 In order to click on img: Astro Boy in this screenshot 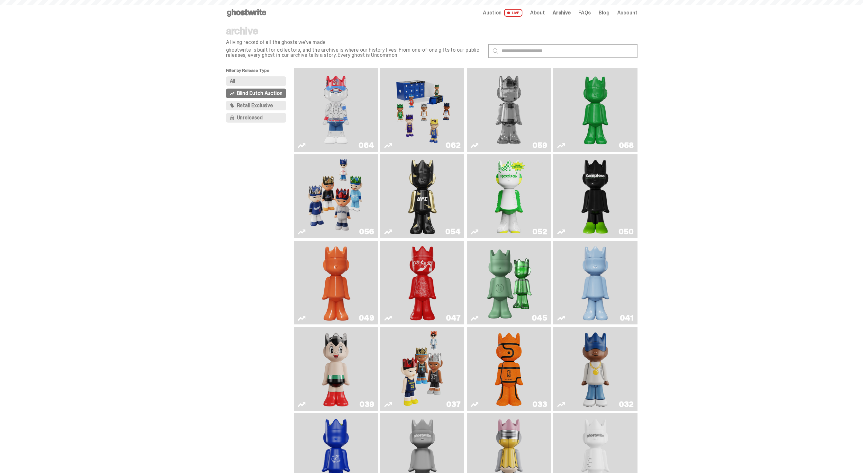, I will do `click(336, 369)`.